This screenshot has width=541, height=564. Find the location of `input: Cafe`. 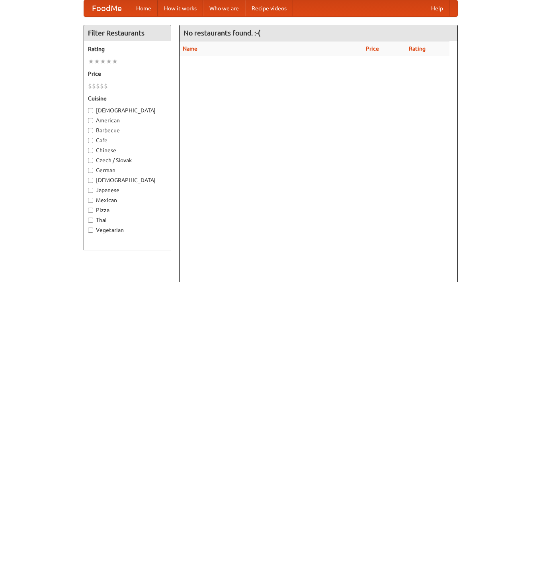

input: Cafe is located at coordinates (90, 140).